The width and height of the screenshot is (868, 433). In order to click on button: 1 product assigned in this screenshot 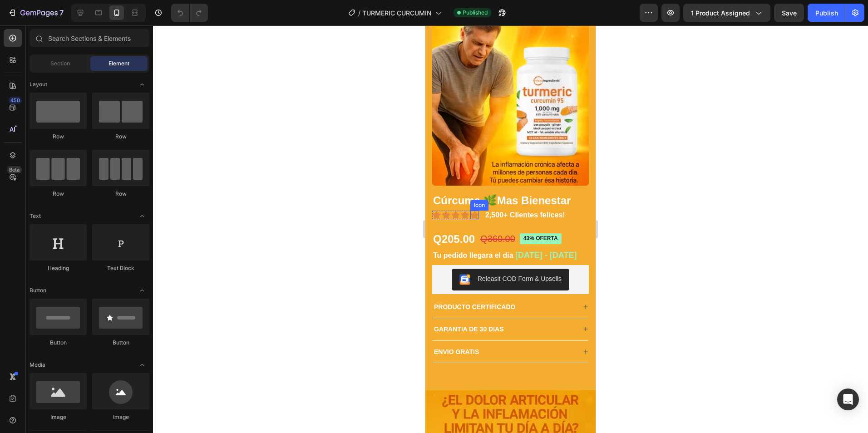, I will do `click(727, 13)`.